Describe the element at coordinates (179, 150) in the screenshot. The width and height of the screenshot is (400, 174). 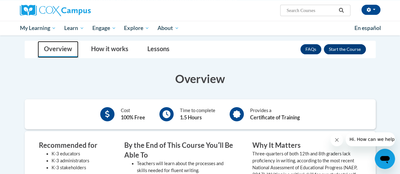
I see `h3: By the End of This Course Youʹll Be Able To` at that location.